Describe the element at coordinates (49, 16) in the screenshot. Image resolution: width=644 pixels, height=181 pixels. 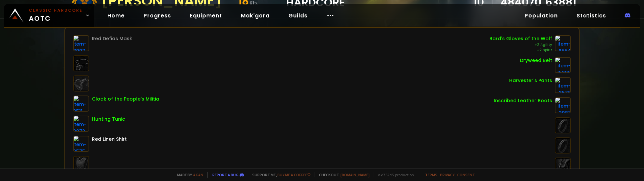
I see `a: Classic HardcoreAOTC` at that location.